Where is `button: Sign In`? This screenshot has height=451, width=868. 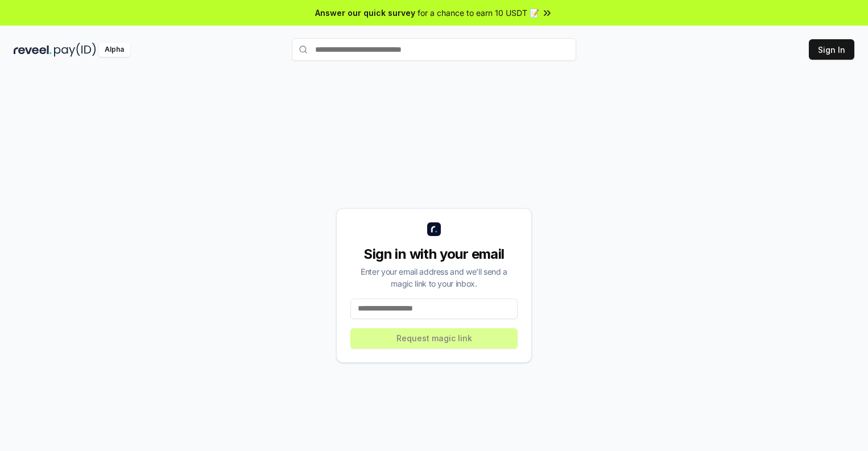 button: Sign In is located at coordinates (832, 49).